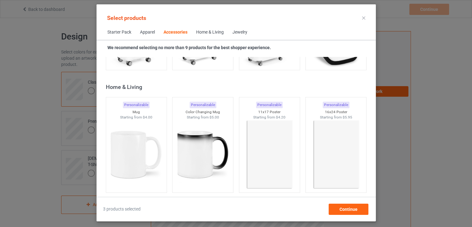 Image resolution: width=472 pixels, height=227 pixels. What do you see at coordinates (122, 209) in the screenshot?
I see `span: 3 products selected` at bounding box center [122, 209].